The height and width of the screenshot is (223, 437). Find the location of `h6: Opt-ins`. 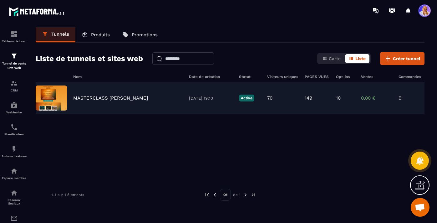

h6: Opt-ins is located at coordinates (346, 77).